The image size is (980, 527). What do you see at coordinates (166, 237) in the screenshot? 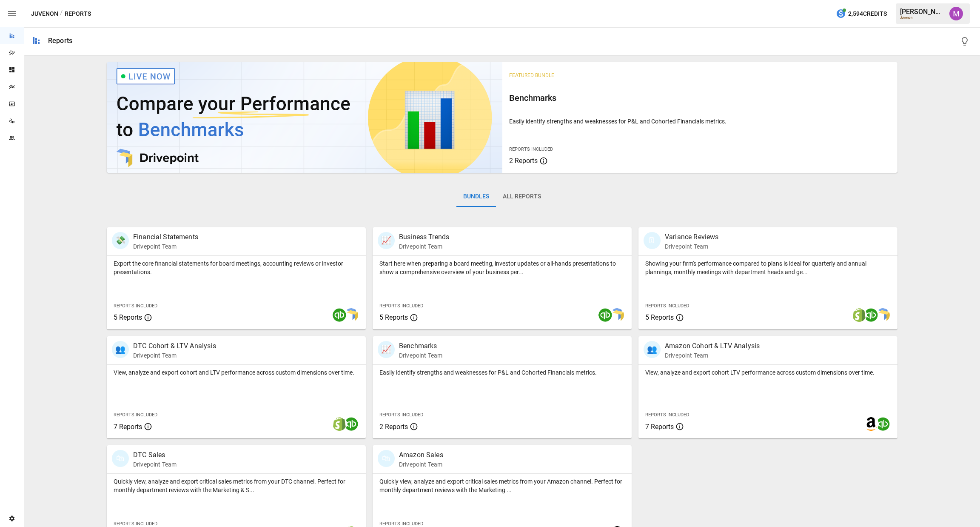
I see `p: Financial Statements` at bounding box center [166, 237].